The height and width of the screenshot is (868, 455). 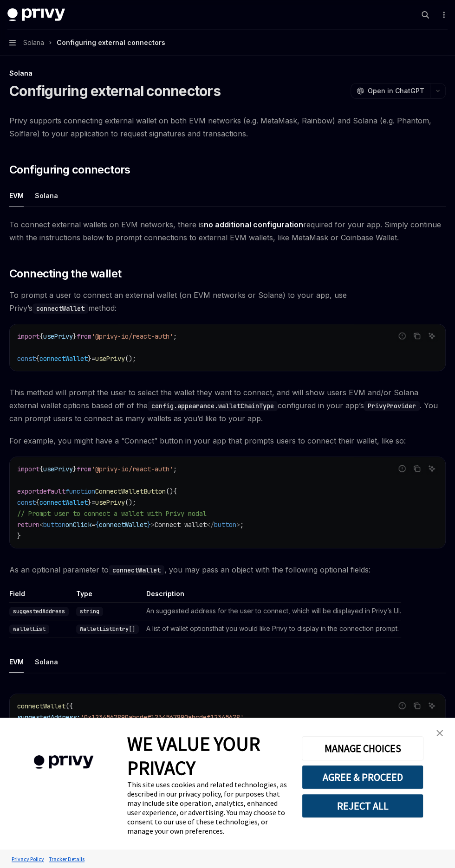 I want to click on h1: Configuring external connectors, so click(x=114, y=91).